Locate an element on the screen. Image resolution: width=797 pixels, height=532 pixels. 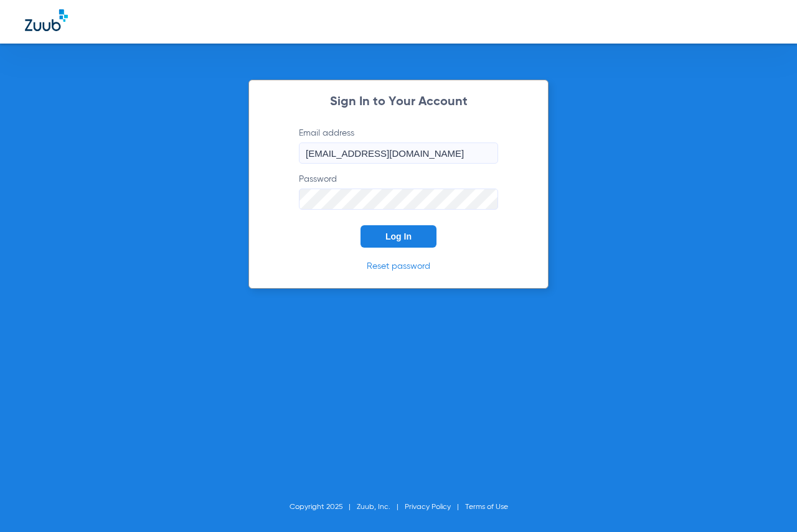
a: Reset password is located at coordinates (398, 267).